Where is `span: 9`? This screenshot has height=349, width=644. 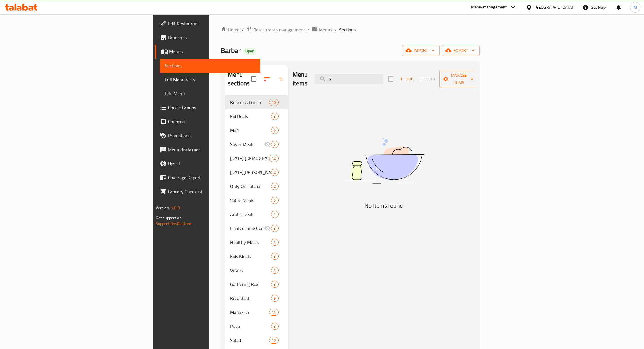 span: 9 is located at coordinates (275, 298).